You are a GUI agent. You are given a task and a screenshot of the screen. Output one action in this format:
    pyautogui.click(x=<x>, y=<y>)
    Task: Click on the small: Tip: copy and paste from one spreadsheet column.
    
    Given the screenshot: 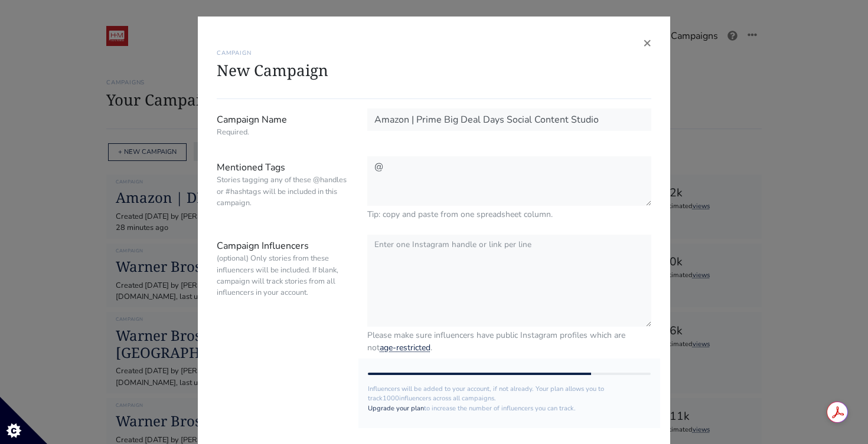 What is the action you would take?
    pyautogui.click(x=508, y=215)
    